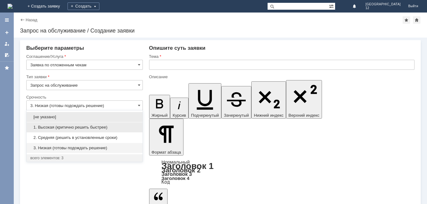 The height and width of the screenshot is (204, 427). Describe the element at coordinates (407, 20) in the screenshot. I see `div: Добавить в избранное` at that location.